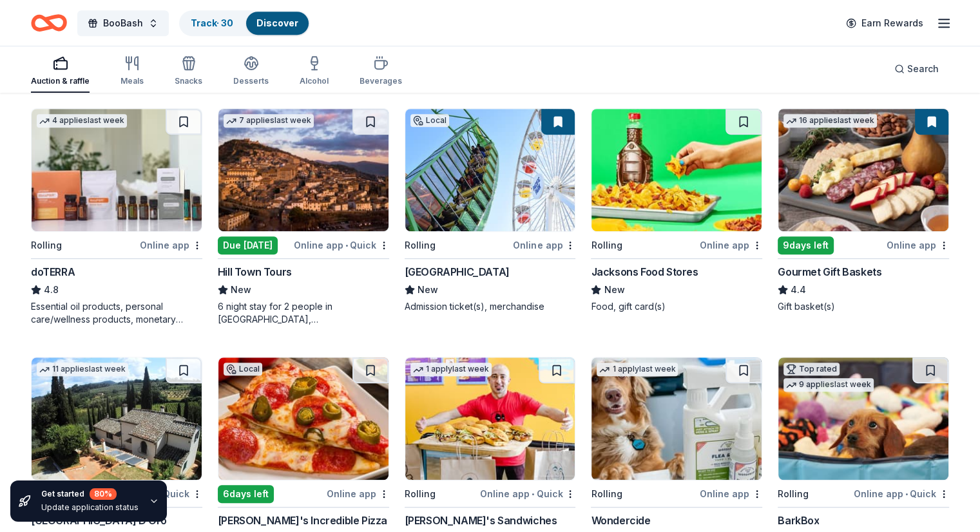  Describe the element at coordinates (314, 81) in the screenshot. I see `div: Alcohol` at that location.